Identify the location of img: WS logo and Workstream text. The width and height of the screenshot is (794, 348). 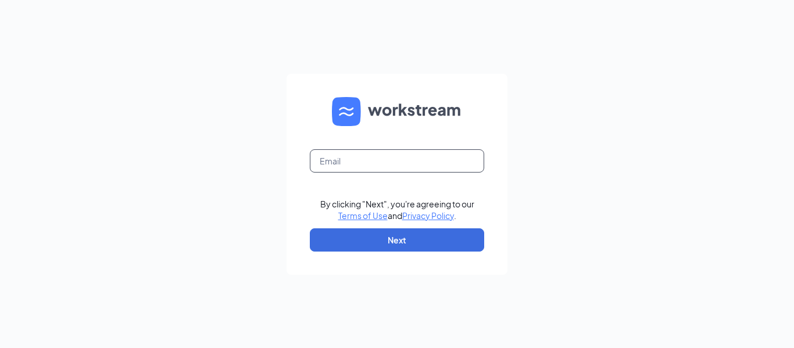
(397, 112).